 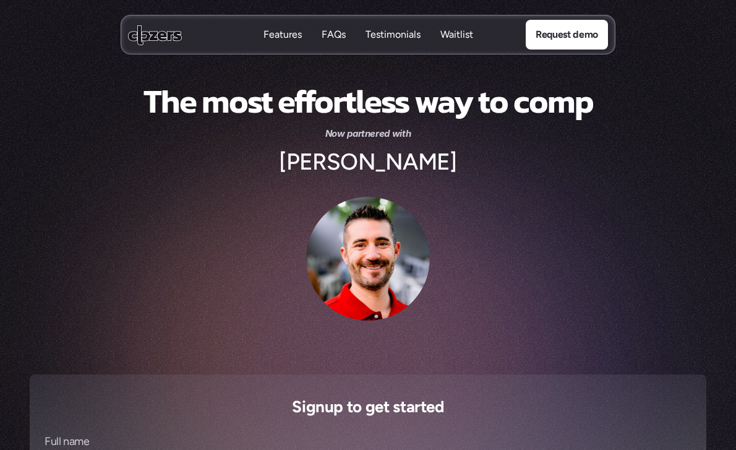 What do you see at coordinates (67, 441) in the screenshot?
I see `p: Full name` at bounding box center [67, 441].